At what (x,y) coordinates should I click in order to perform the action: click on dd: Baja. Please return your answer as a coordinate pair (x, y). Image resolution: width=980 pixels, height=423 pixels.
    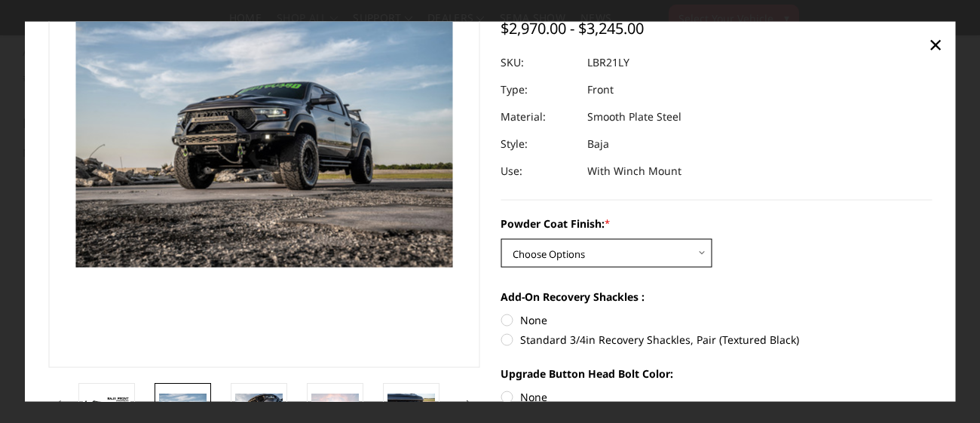
    Looking at the image, I should click on (598, 143).